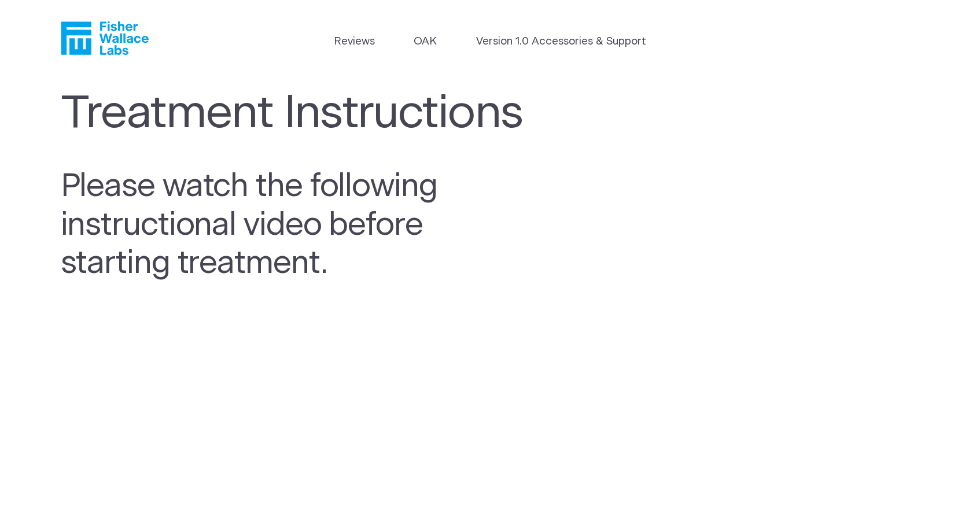 The width and height of the screenshot is (980, 521). Describe the element at coordinates (561, 42) in the screenshot. I see `a: Version 1.0 Accessories & Support` at that location.